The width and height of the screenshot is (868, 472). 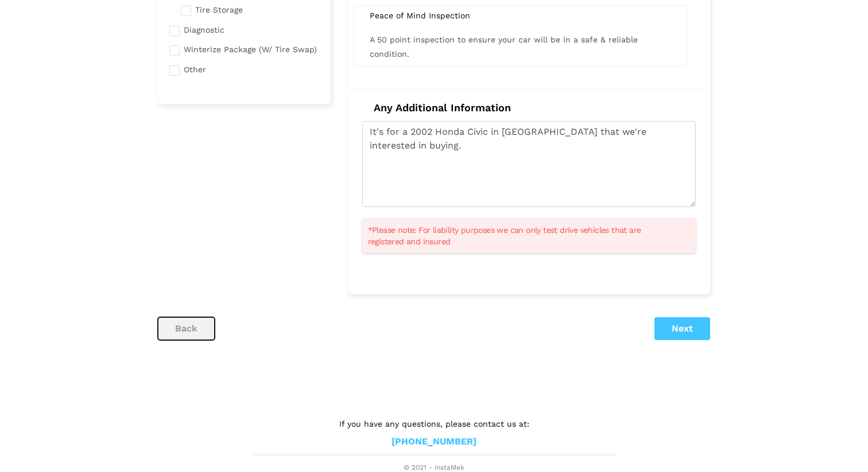 What do you see at coordinates (682, 329) in the screenshot?
I see `button: Next` at bounding box center [682, 329].